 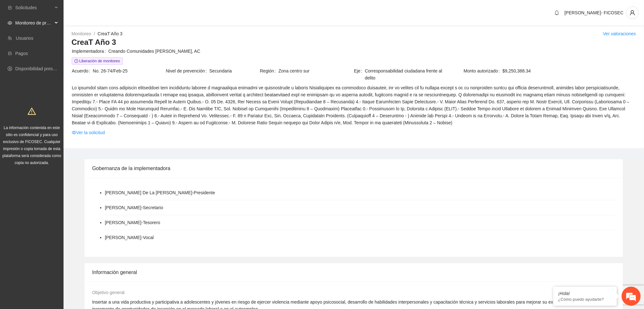 I want to click on textarea: Escriba su mensaje y pulse “Intro”, so click(x=62, y=185).